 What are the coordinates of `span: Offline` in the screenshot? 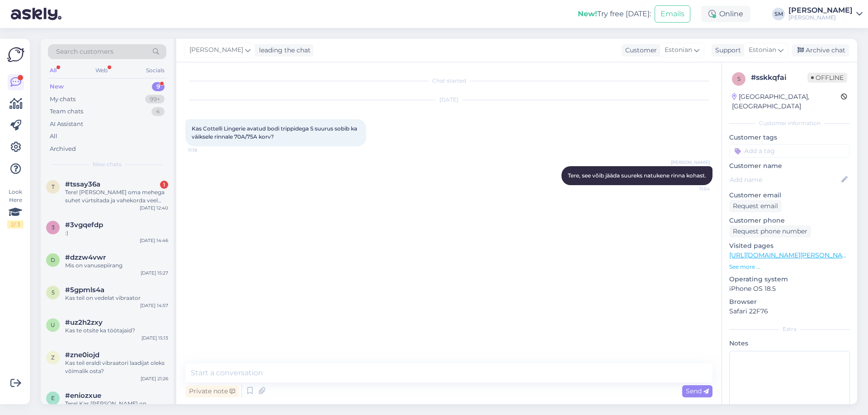 It's located at (827, 77).